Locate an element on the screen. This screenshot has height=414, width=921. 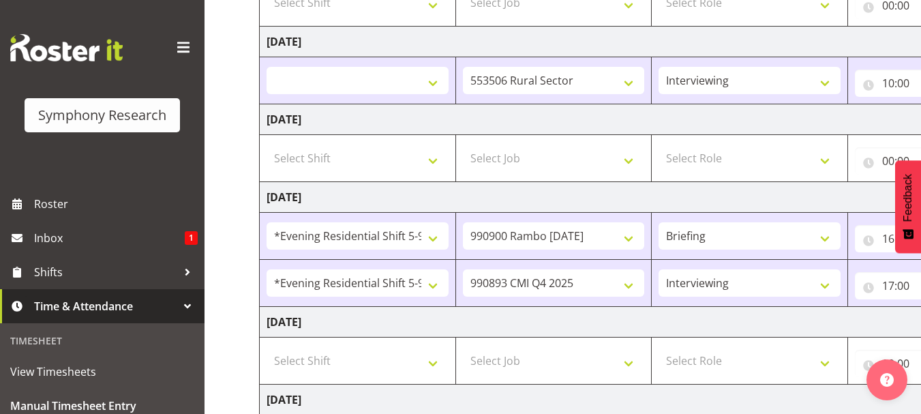
span: Feedback is located at coordinates (908, 198).